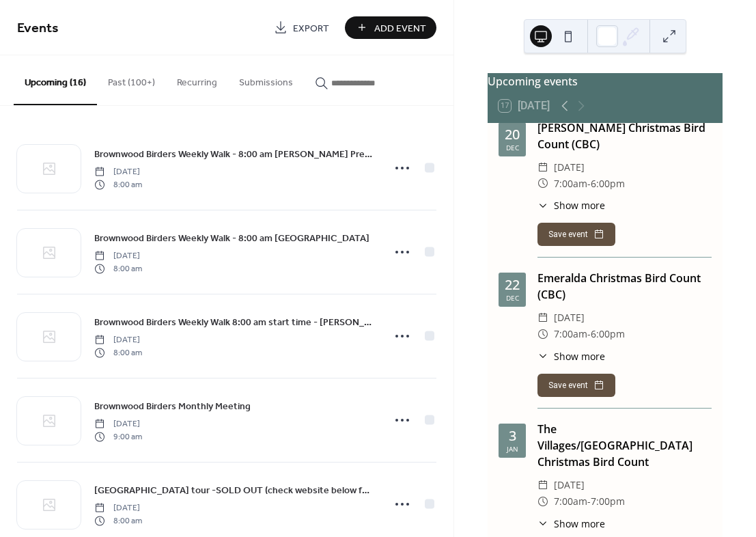 This screenshot has height=537, width=756. Describe the element at coordinates (118, 437) in the screenshot. I see `span: 9:00 am` at that location.